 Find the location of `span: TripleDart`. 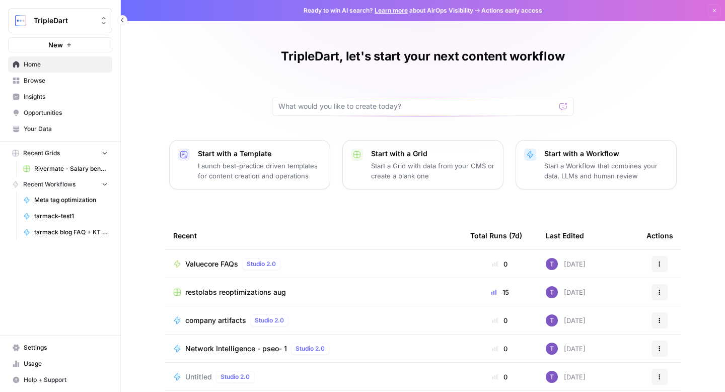

span: TripleDart is located at coordinates (64, 21).